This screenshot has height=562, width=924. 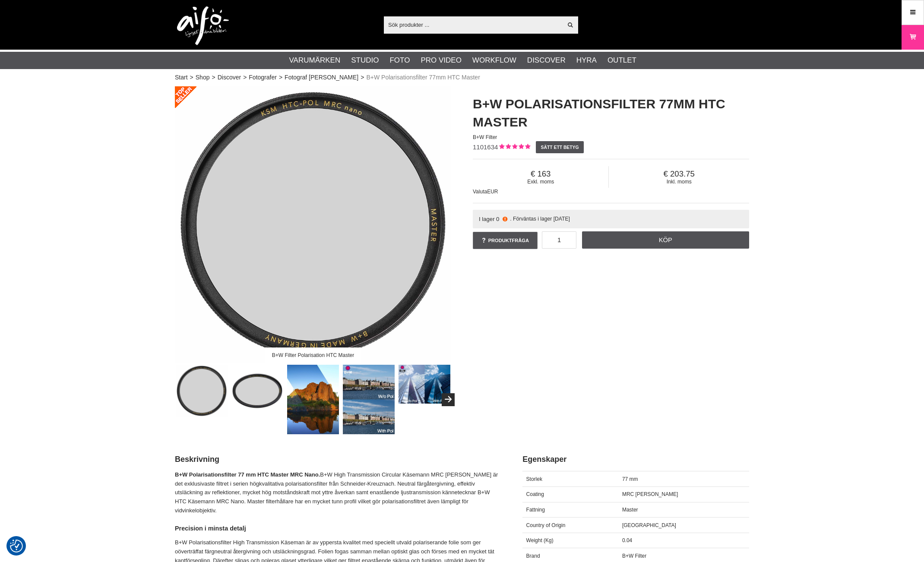 I want to click on a: Fotografer, so click(x=263, y=77).